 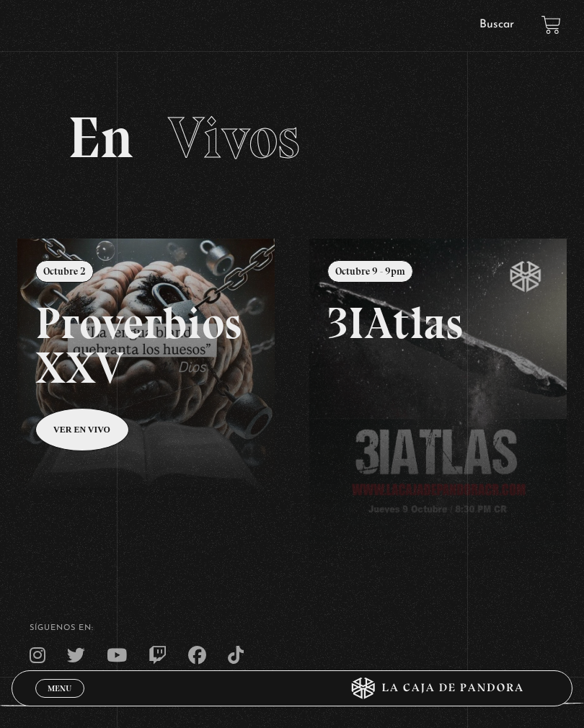 I want to click on span: Cerrar, so click(x=59, y=701).